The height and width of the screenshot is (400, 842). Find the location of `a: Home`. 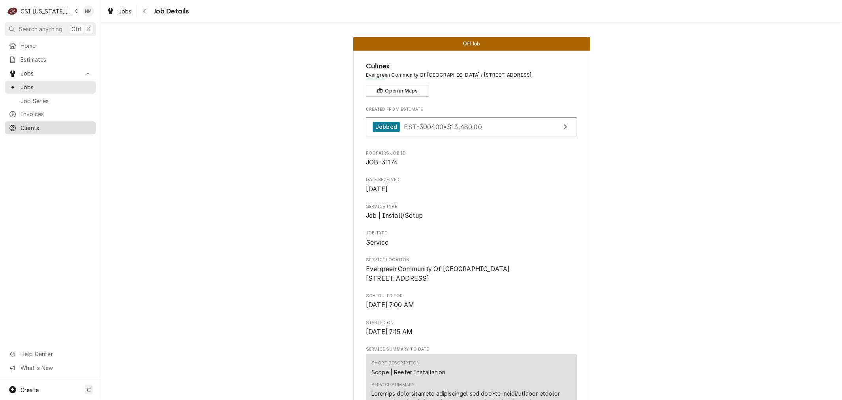

a: Home is located at coordinates (50, 45).